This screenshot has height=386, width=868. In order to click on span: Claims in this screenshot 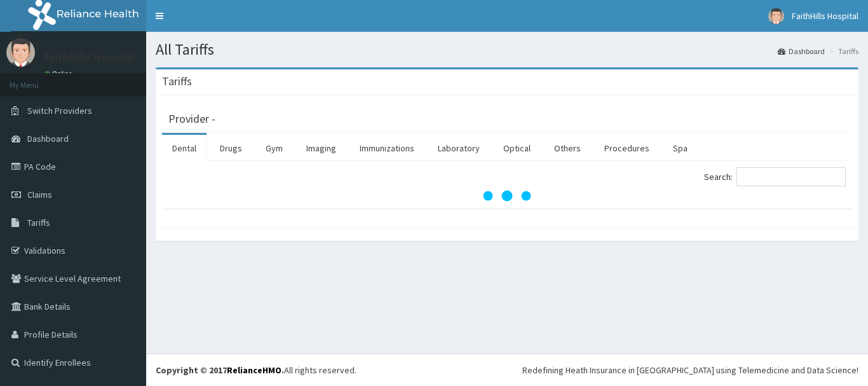, I will do `click(40, 194)`.